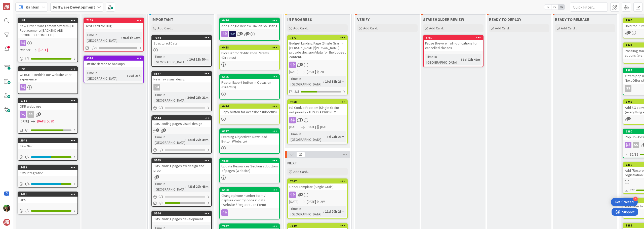  What do you see at coordinates (250, 55) in the screenshot?
I see `div: Pick List for Notification Params (Directus)` at bounding box center [250, 55].